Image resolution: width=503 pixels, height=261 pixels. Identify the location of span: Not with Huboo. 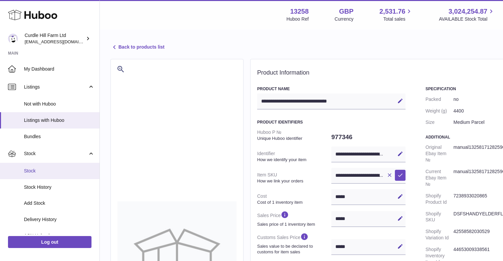
(59, 104).